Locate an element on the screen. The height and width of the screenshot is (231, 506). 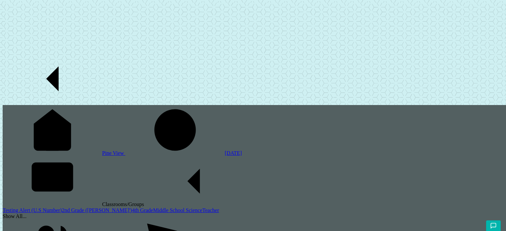
a: 4th Grade is located at coordinates (143, 210).